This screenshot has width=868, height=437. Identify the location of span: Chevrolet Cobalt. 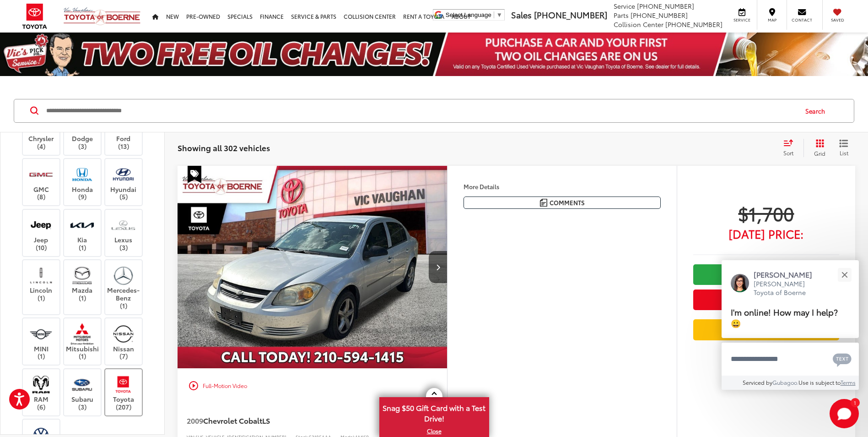
(233, 420).